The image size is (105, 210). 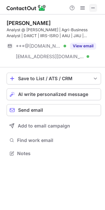 I want to click on span: Add to email campaign, so click(x=44, y=126).